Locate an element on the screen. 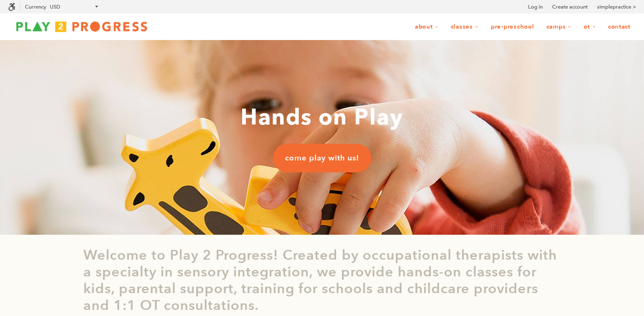 This screenshot has height=316, width=644. a: Classes is located at coordinates (464, 27).